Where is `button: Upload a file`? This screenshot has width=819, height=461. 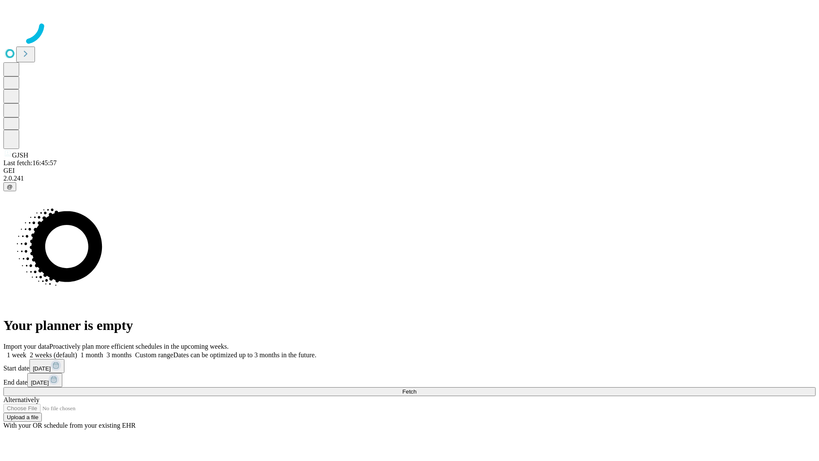
button: Upload a file is located at coordinates (23, 417).